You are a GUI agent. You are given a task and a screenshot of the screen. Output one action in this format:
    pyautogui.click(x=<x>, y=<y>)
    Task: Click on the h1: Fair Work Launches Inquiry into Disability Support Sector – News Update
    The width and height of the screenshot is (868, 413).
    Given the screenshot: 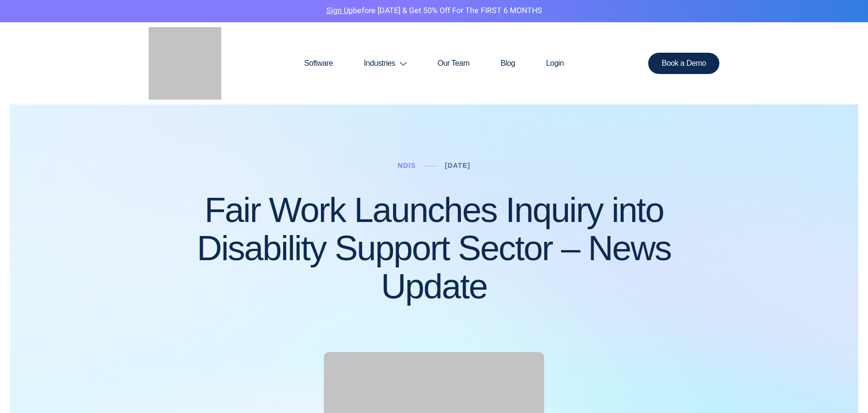 What is the action you would take?
    pyautogui.click(x=434, y=248)
    